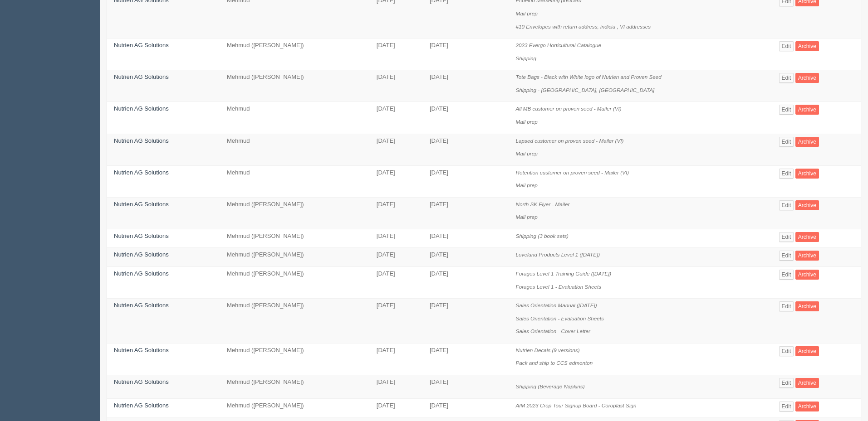  Describe the element at coordinates (573, 172) in the screenshot. I see `i: Retention customer on proven seed - Mailer (VI)` at that location.